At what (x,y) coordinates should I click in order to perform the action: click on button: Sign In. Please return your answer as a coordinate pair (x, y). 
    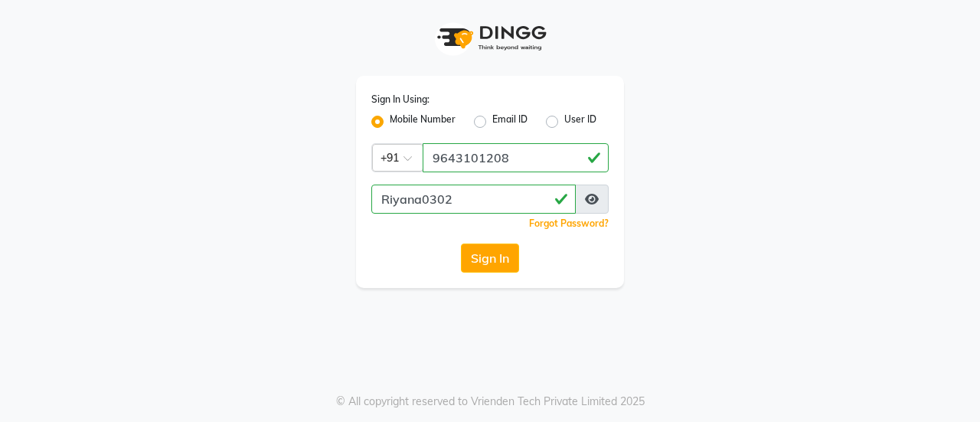
    Looking at the image, I should click on (490, 258).